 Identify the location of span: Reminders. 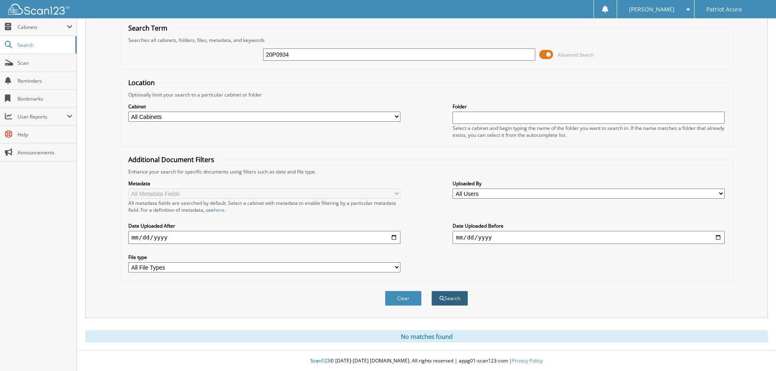
(45, 81).